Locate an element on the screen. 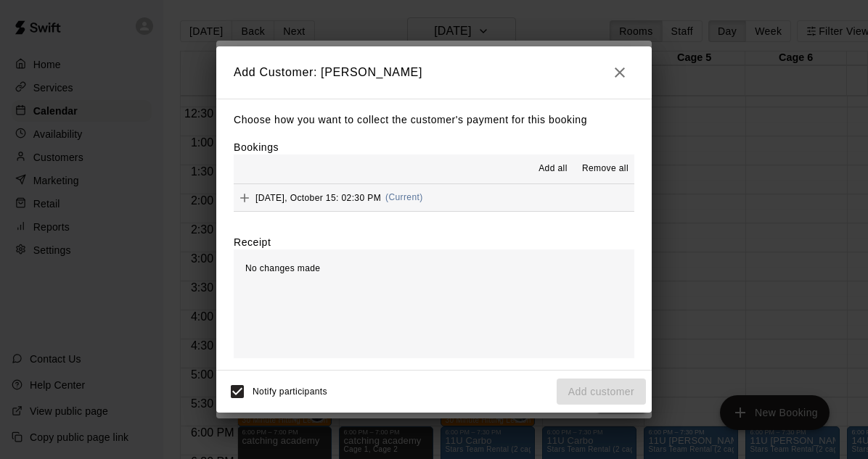 The height and width of the screenshot is (459, 868). span: Remove all is located at coordinates (605, 169).